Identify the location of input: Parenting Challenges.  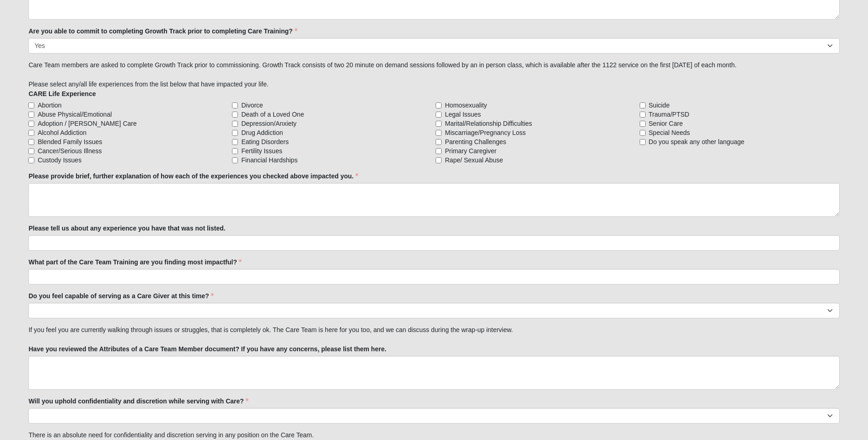
(438, 142).